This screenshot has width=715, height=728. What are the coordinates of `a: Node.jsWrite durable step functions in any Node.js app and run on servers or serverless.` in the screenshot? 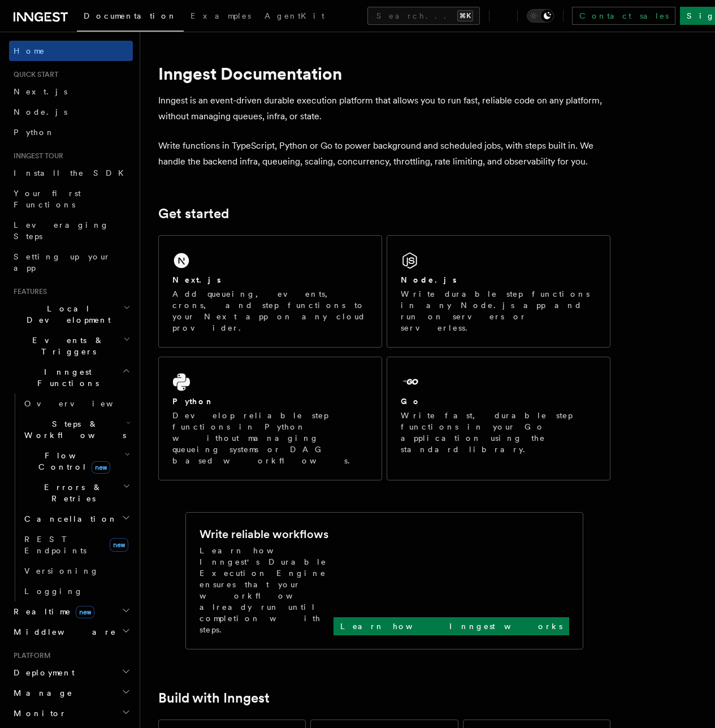 It's located at (499, 291).